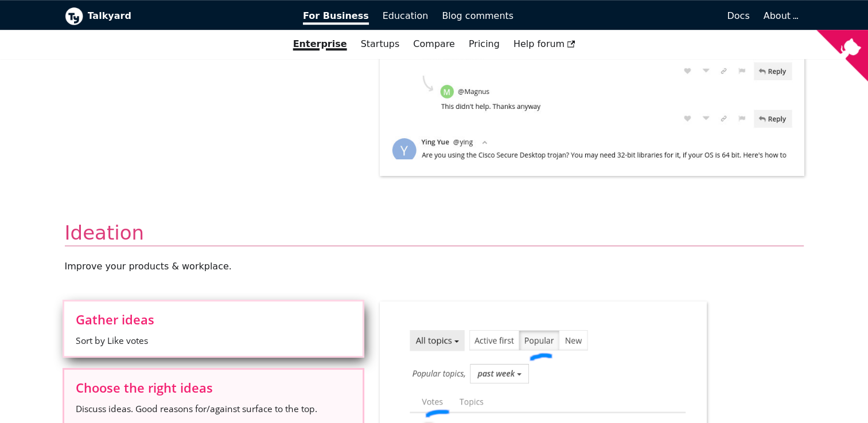  Describe the element at coordinates (213, 341) in the screenshot. I see `span: Sort by Like votes` at that location.